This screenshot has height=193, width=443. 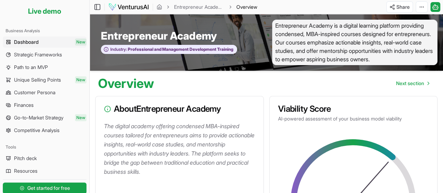 What do you see at coordinates (37, 130) in the screenshot?
I see `span: Competitive Analysis` at bounding box center [37, 130].